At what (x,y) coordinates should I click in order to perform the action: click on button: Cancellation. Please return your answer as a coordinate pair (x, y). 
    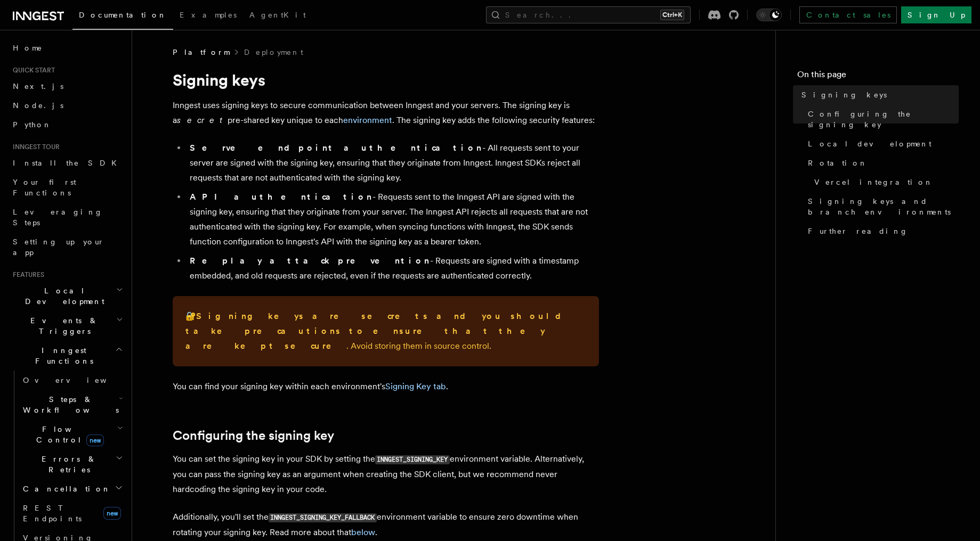
    Looking at the image, I should click on (72, 489).